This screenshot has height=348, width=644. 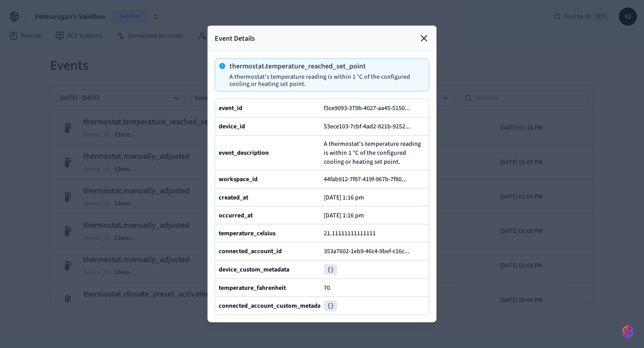 I want to click on button: 53ece103-7cbf-4ad2-821b-9252..., so click(x=371, y=126).